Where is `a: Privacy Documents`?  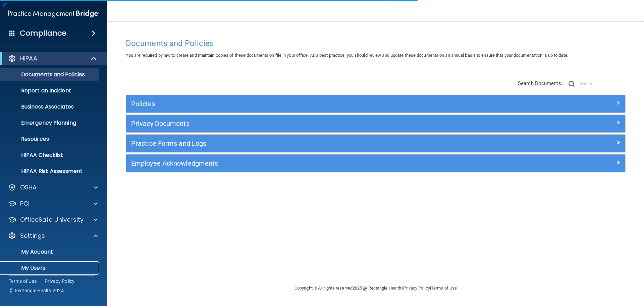 a: Privacy Documents is located at coordinates (376, 123).